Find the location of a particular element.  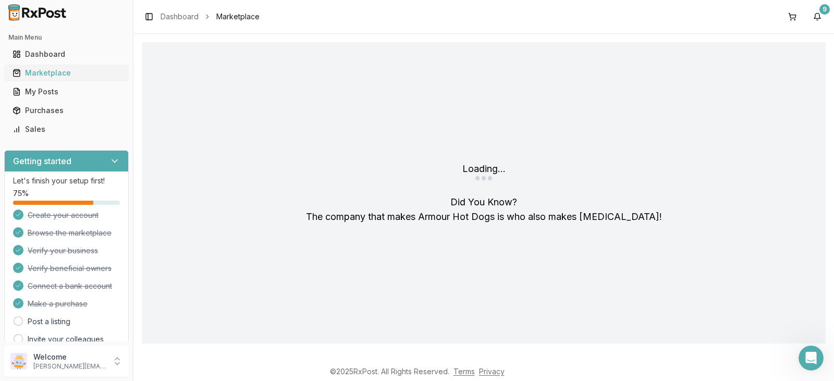

img: User avatar is located at coordinates (19, 361).